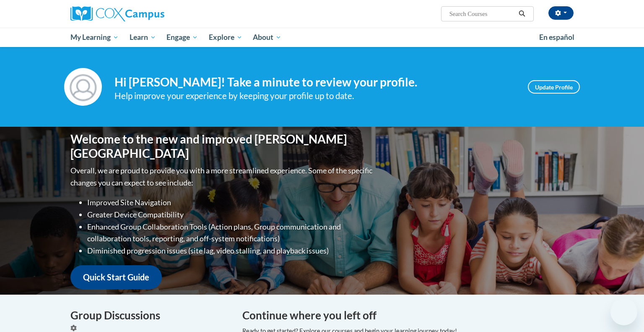  Describe the element at coordinates (226, 37) in the screenshot. I see `span: Explore` at that location.